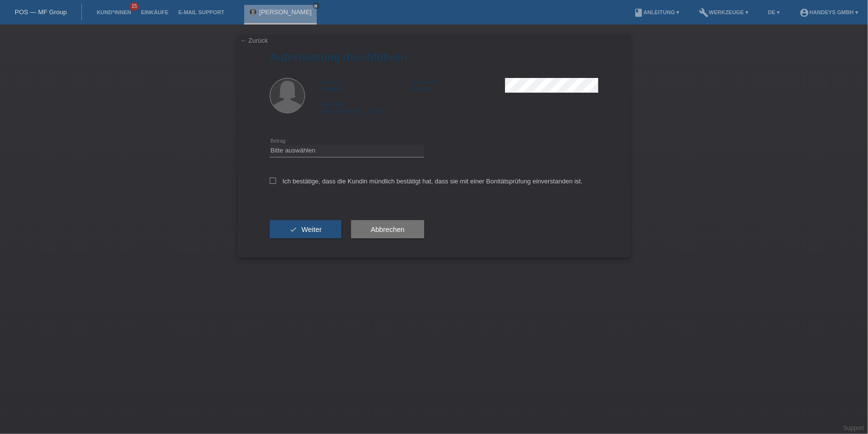 Image resolution: width=868 pixels, height=434 pixels. What do you see at coordinates (202, 12) in the screenshot?
I see `a: E-Mail Support` at bounding box center [202, 12].